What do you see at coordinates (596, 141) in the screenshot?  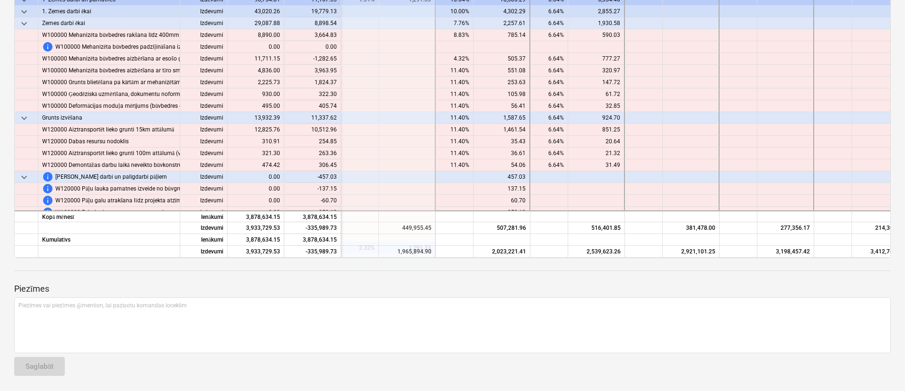 I see `div: 20.64` at bounding box center [596, 141].